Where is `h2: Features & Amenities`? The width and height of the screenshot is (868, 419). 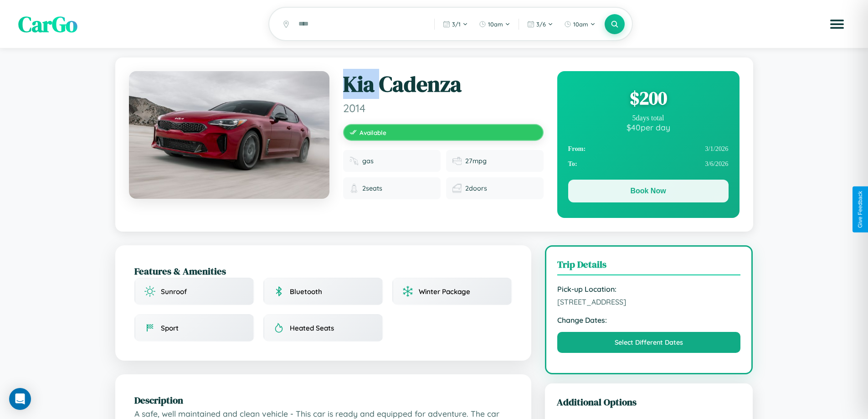 h2: Features & Amenities is located at coordinates (323, 271).